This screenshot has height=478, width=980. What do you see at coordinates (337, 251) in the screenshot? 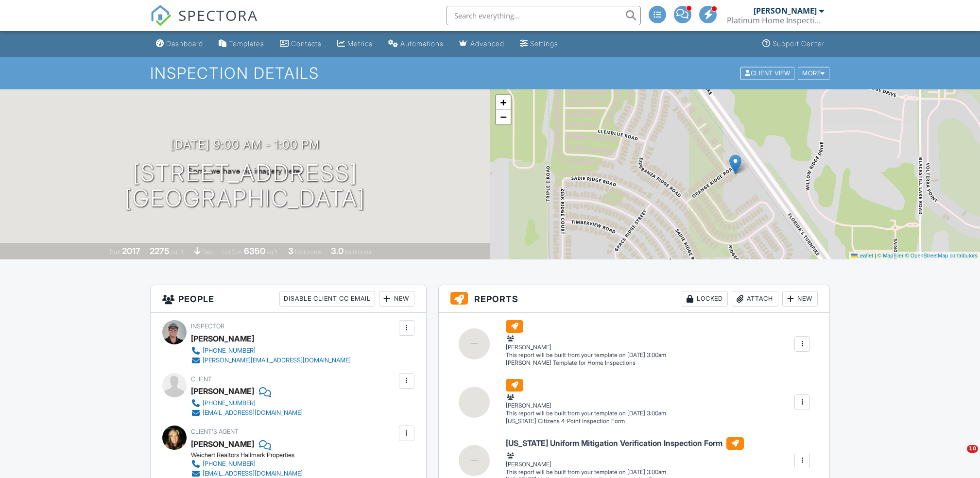
I see `div: 3.0` at bounding box center [337, 251].